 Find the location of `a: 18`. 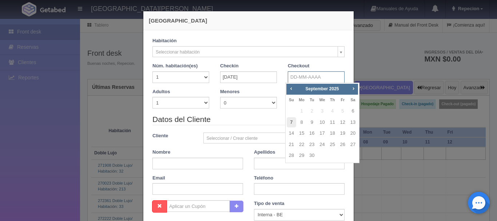

a: 18 is located at coordinates (332, 133).